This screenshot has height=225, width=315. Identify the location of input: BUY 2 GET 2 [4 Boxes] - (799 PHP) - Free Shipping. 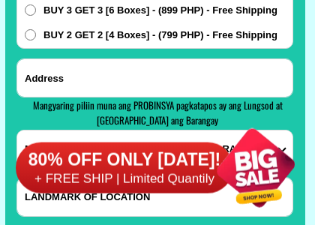
(30, 34).